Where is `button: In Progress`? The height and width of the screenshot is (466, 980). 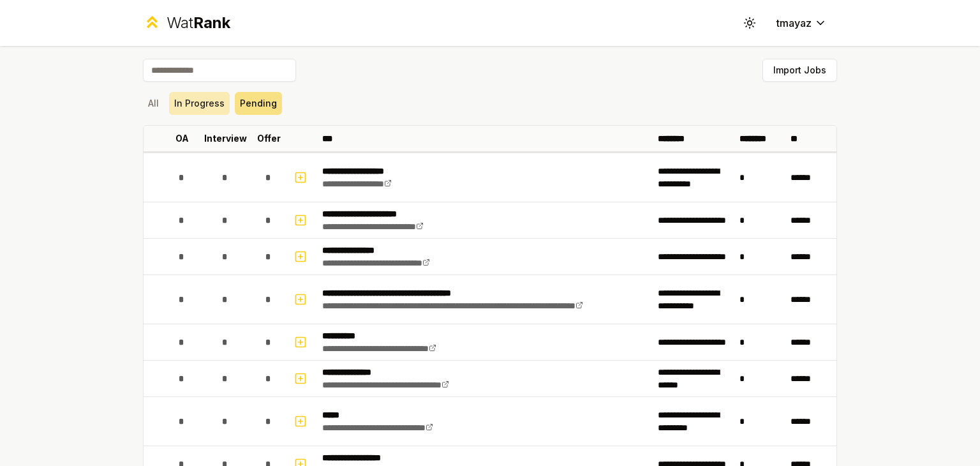
button: In Progress is located at coordinates (199, 104).